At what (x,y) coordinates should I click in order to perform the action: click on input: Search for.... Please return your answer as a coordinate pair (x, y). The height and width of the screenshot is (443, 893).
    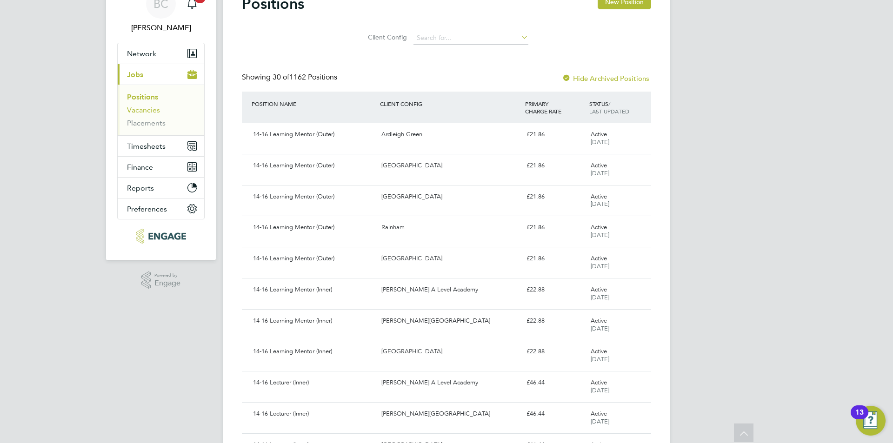
    Looking at the image, I should click on (471, 38).